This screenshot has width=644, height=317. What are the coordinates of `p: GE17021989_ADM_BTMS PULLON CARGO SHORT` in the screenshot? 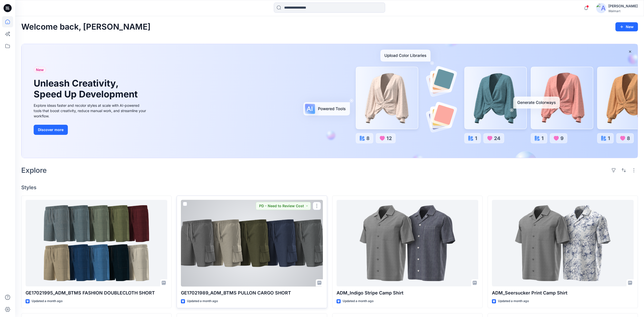 It's located at (252, 293).